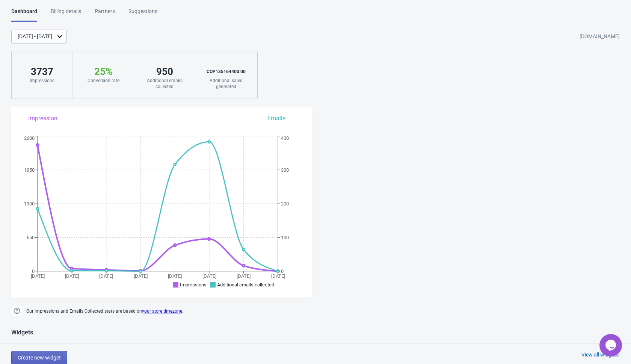 The image size is (631, 364). I want to click on tspan: 200, so click(285, 204).